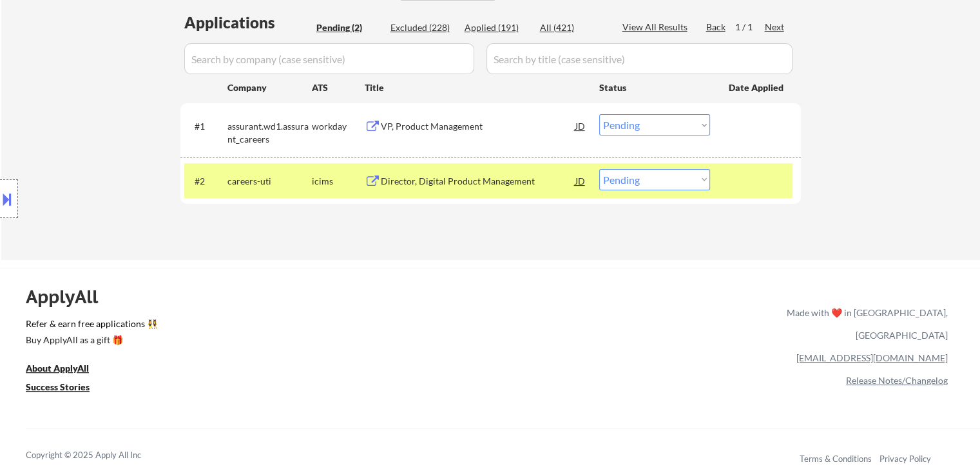  I want to click on div: All (421), so click(572, 28).